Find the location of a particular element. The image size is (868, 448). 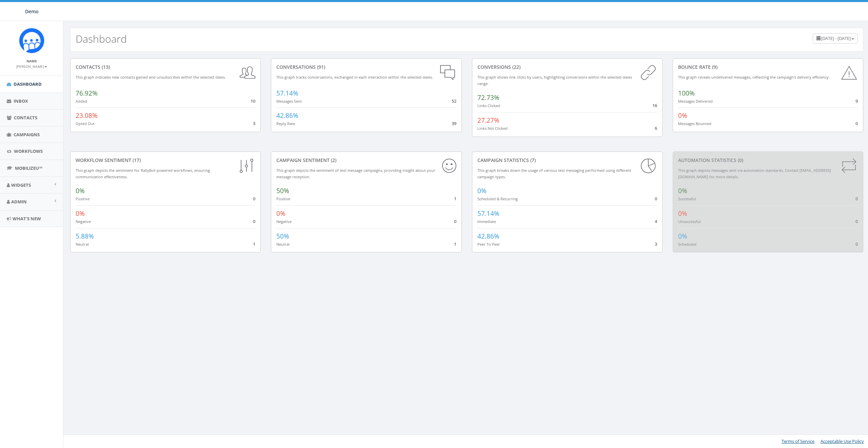

small: Messages Delivered is located at coordinates (696, 101).